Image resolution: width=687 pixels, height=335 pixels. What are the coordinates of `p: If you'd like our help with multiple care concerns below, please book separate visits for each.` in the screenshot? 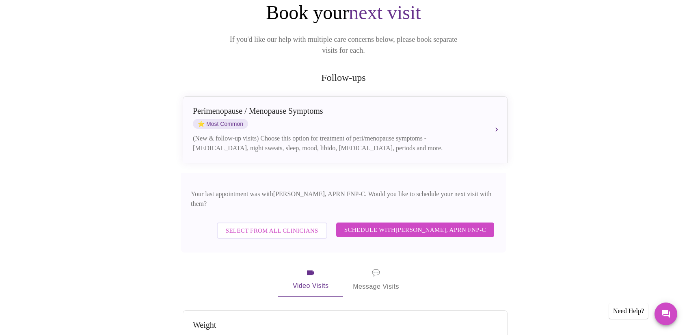 It's located at (344, 45).